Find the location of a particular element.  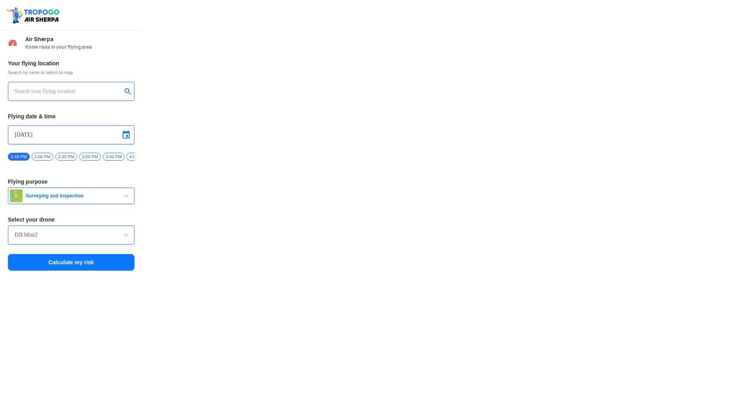

span: Air Sherpa is located at coordinates (80, 39).